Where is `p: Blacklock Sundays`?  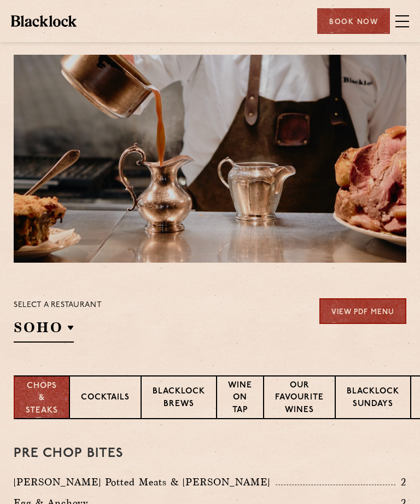
p: Blacklock Sundays is located at coordinates (373, 398).